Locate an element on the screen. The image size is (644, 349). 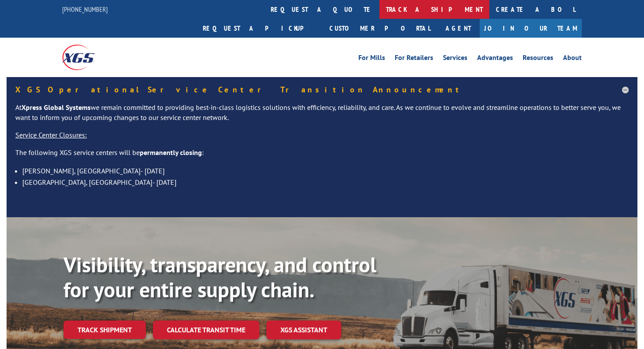
a: Request a pickup is located at coordinates (259, 28).